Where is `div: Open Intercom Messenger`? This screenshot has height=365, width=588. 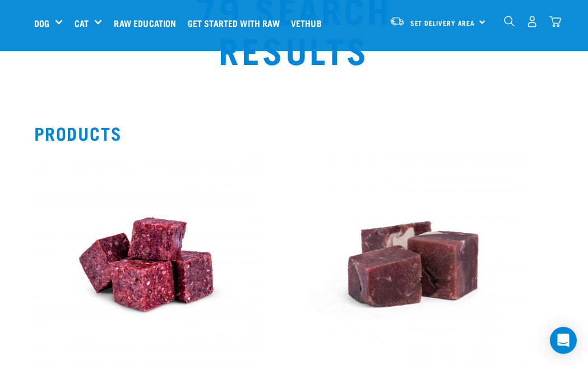
div: Open Intercom Messenger is located at coordinates (564, 340).